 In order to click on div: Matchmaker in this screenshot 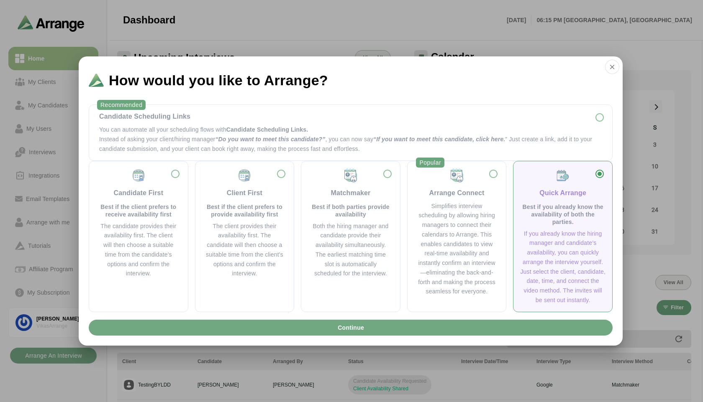, I will do `click(350, 193)`.